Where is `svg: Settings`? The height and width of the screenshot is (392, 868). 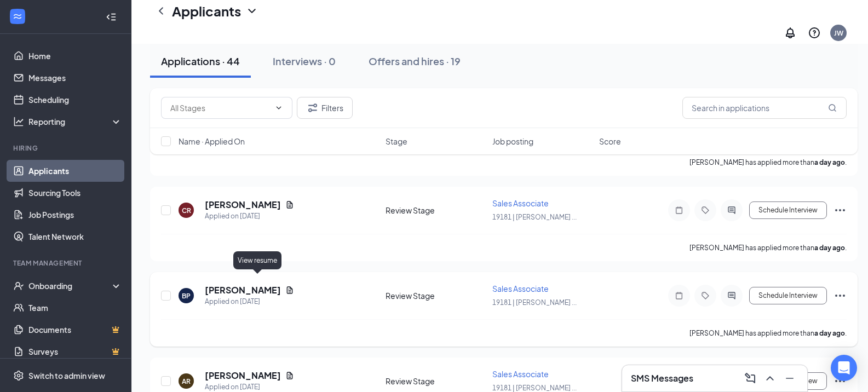
svg: Settings is located at coordinates (19, 375).